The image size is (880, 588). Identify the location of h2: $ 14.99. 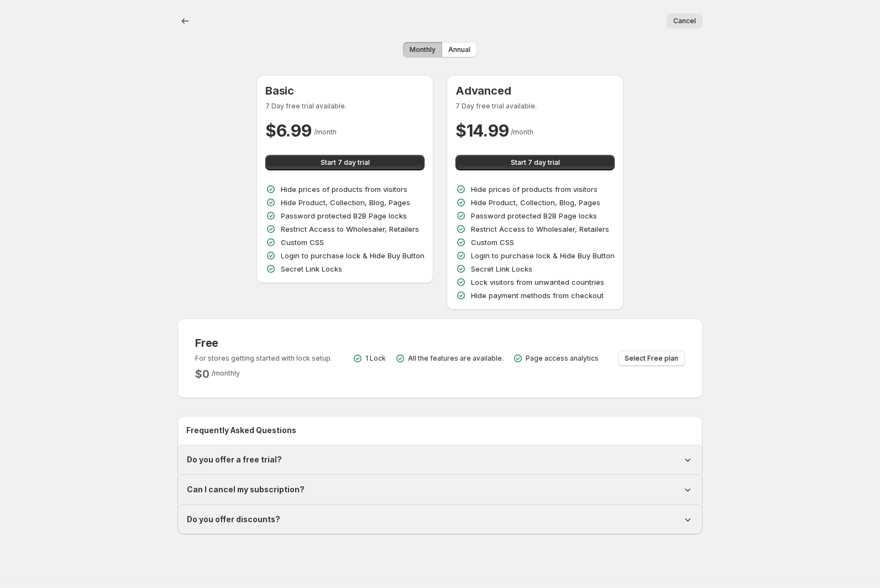
(482, 131).